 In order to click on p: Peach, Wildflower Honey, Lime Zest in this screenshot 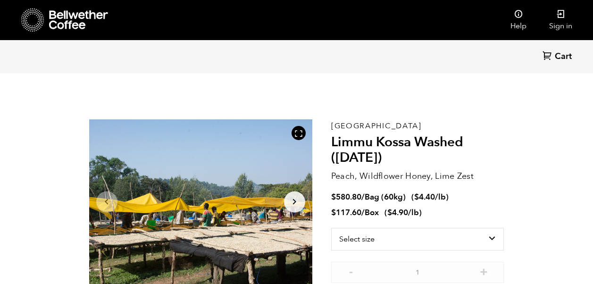, I will do `click(417, 176)`.